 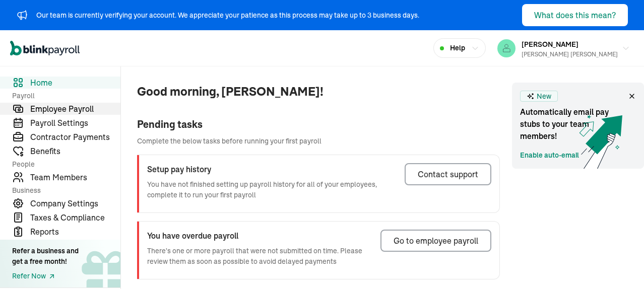 I want to click on button: What does this mean?, so click(x=575, y=15).